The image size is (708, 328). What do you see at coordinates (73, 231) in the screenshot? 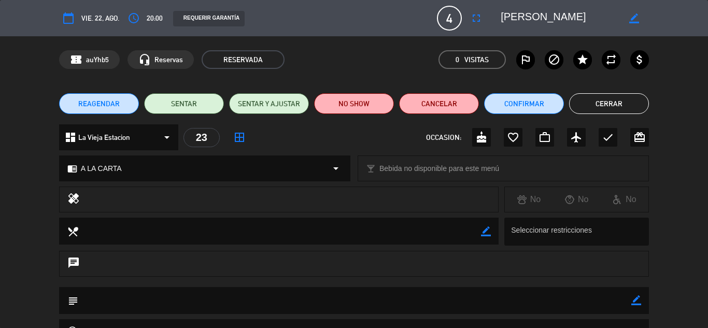
I see `i: local_dining` at bounding box center [73, 231].